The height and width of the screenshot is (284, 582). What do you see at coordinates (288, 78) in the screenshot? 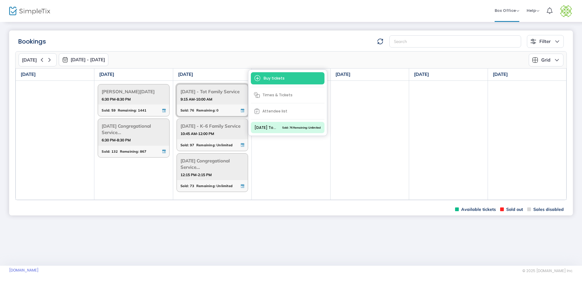
I see `span: Buy tickets` at bounding box center [288, 78].